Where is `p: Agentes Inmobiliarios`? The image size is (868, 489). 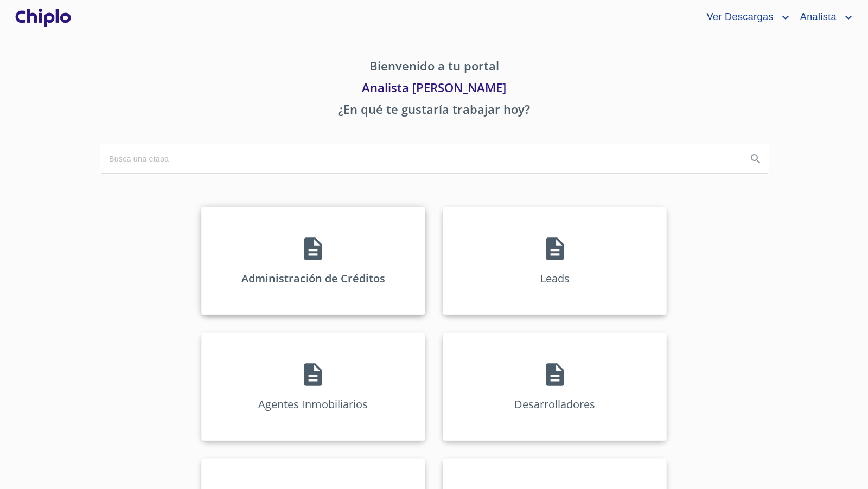
p: Agentes Inmobiliarios is located at coordinates (313, 404).